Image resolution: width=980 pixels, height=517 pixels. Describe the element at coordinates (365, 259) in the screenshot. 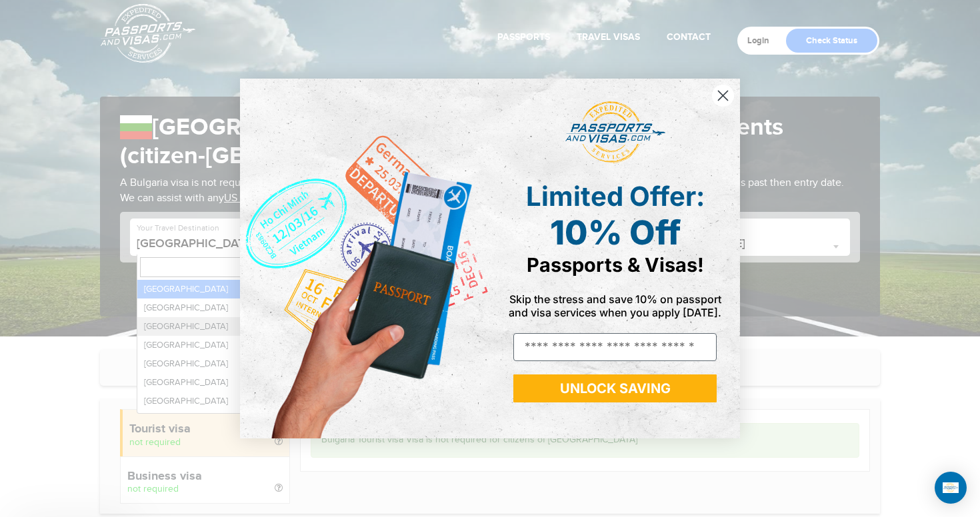

I see `img: de9cda0d-0715-46ca-9a25-073762a91ba7.png` at that location.